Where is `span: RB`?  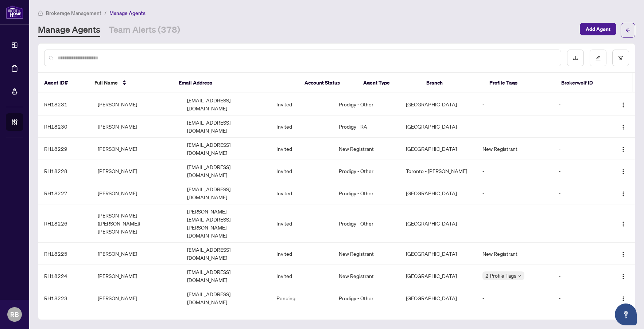
span: RB is located at coordinates (15, 314).